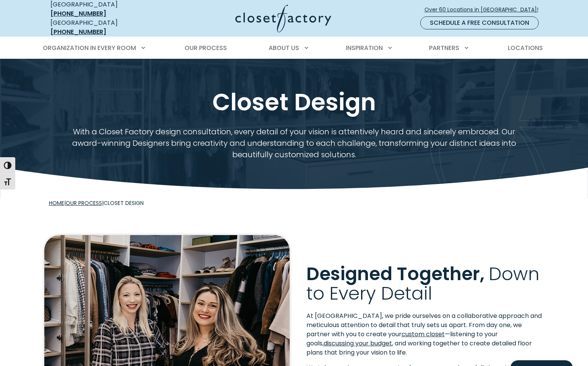  Describe the element at coordinates (479, 23) in the screenshot. I see `a: Schedule a Free Consultation` at that location.